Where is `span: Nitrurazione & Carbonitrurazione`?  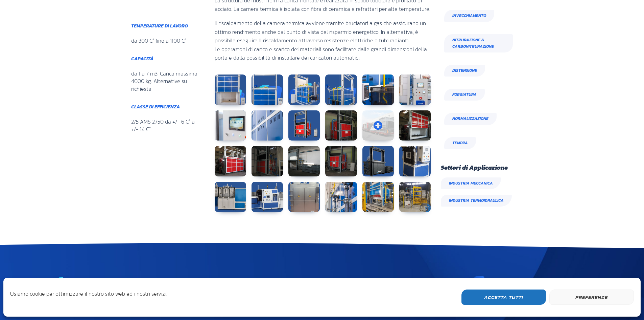
span: Nitrurazione & Carbonitrurazione is located at coordinates (478, 43).